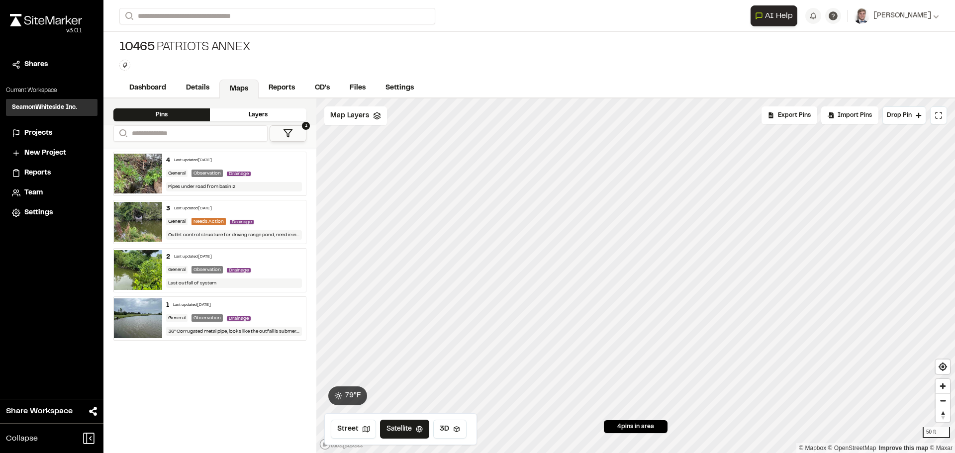 Image resolution: width=955 pixels, height=453 pixels. I want to click on span: Map Layers, so click(350, 116).